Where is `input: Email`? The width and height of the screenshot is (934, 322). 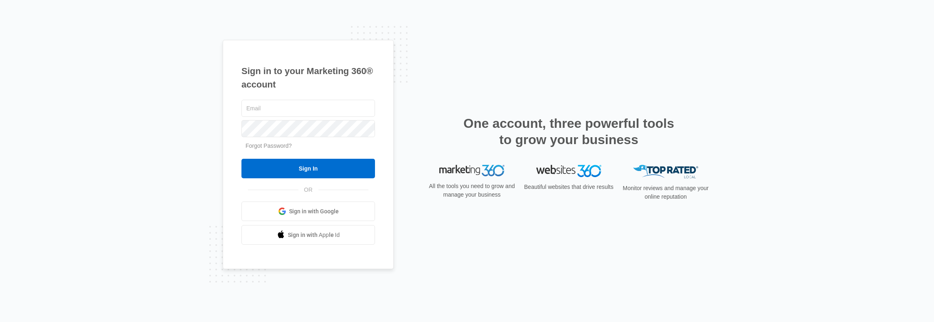
input: Email is located at coordinates (308, 108).